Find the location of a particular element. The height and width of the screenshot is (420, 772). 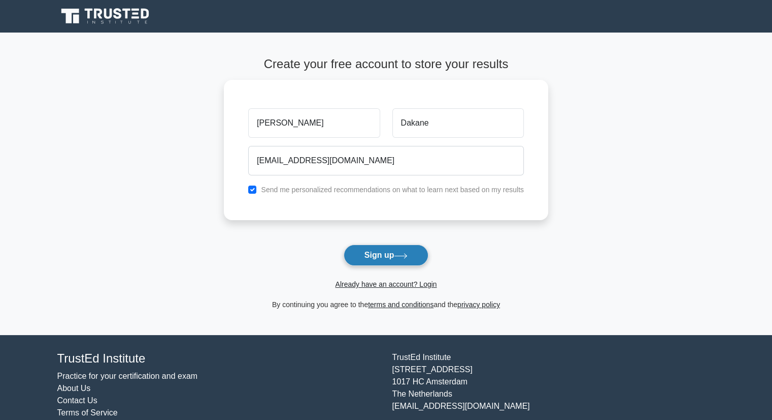

label: Send me personalized recommendations on what to learn next based on my results is located at coordinates (393, 189).